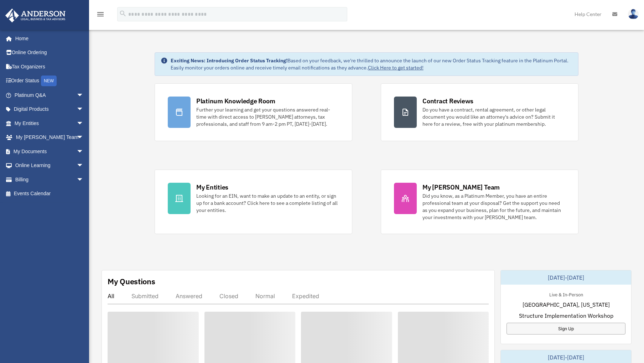 Image resolution: width=644 pixels, height=363 pixels. What do you see at coordinates (265, 296) in the screenshot?
I see `div: Normal` at bounding box center [265, 296].